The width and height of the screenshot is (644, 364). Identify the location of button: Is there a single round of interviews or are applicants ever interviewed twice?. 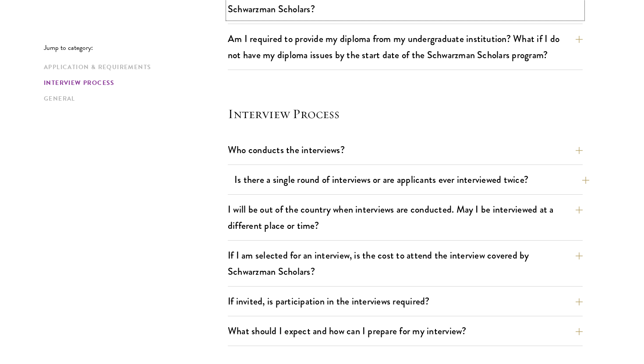
(412, 180).